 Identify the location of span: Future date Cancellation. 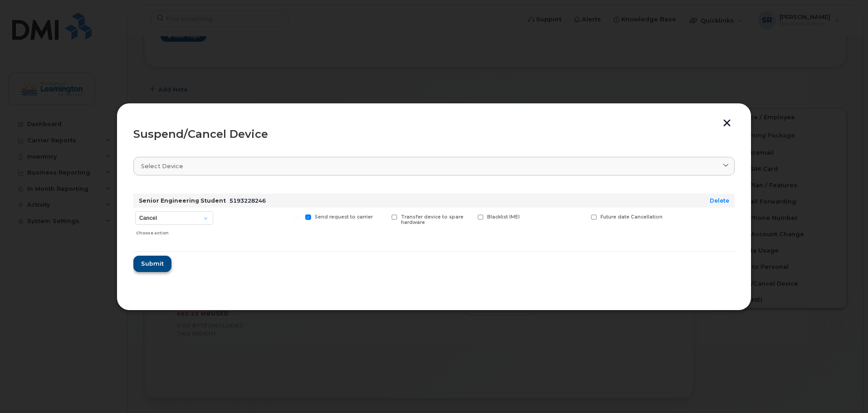
(631, 217).